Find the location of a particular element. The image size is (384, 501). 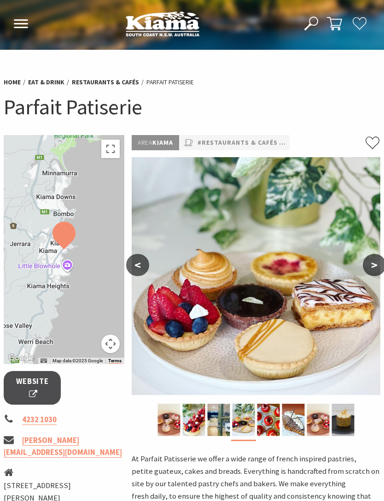

span: Area is located at coordinates (145, 142).